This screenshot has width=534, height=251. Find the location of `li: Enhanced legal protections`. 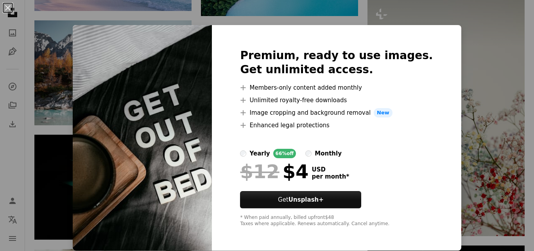

li: Enhanced legal protections is located at coordinates (336, 125).